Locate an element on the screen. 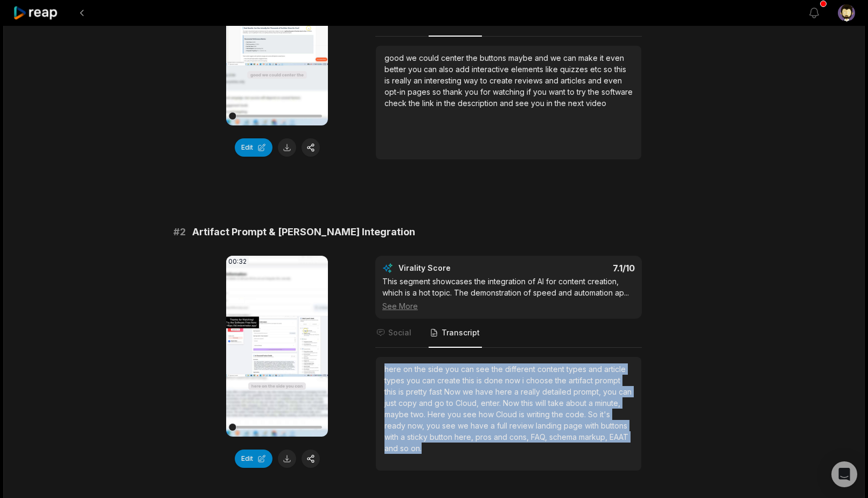 The height and width of the screenshot is (498, 868). span: button is located at coordinates (442, 437).